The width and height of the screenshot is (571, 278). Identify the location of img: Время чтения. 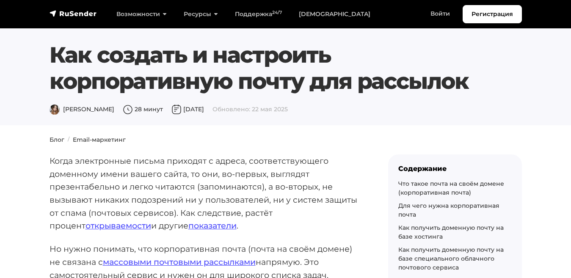
(128, 110).